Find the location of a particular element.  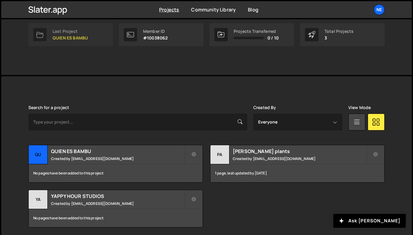

div: Member ID is located at coordinates (155, 31).